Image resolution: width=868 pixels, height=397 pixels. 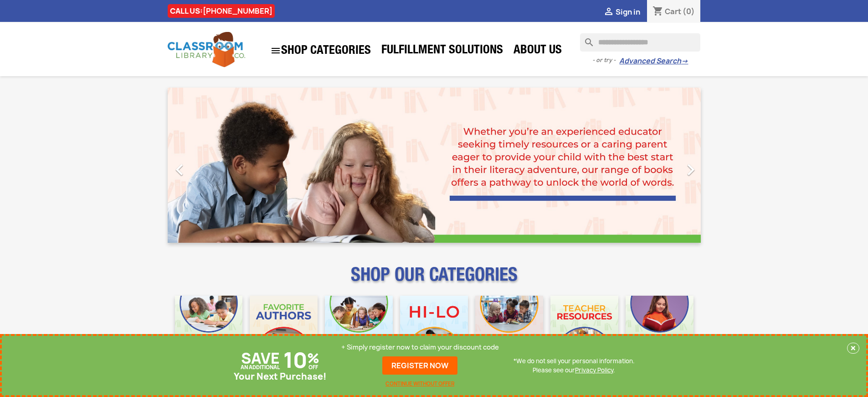 What do you see at coordinates (658, 12) in the screenshot?
I see `i: shopping_cart` at bounding box center [658, 12].